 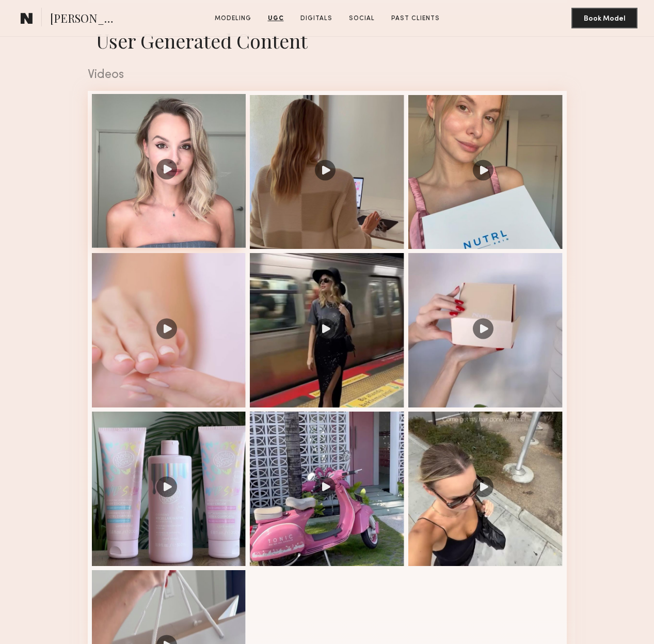 What do you see at coordinates (327, 40) in the screenshot?
I see `h1: User Generated Content` at bounding box center [327, 40].